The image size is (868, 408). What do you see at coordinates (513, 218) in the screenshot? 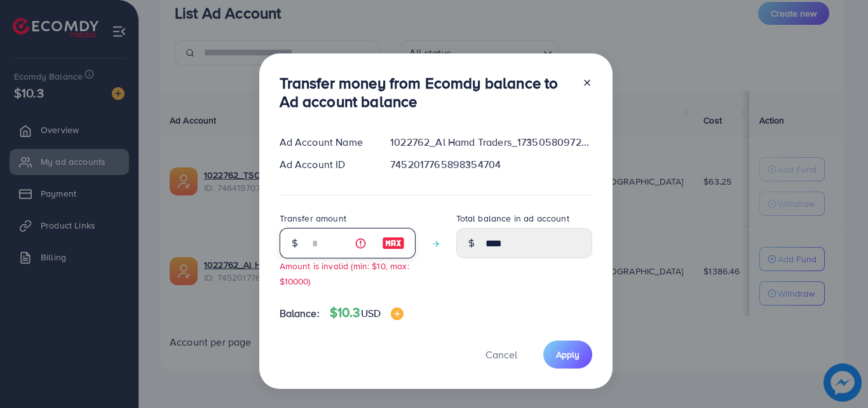
I see `label: Total balance in ad account` at bounding box center [513, 218].